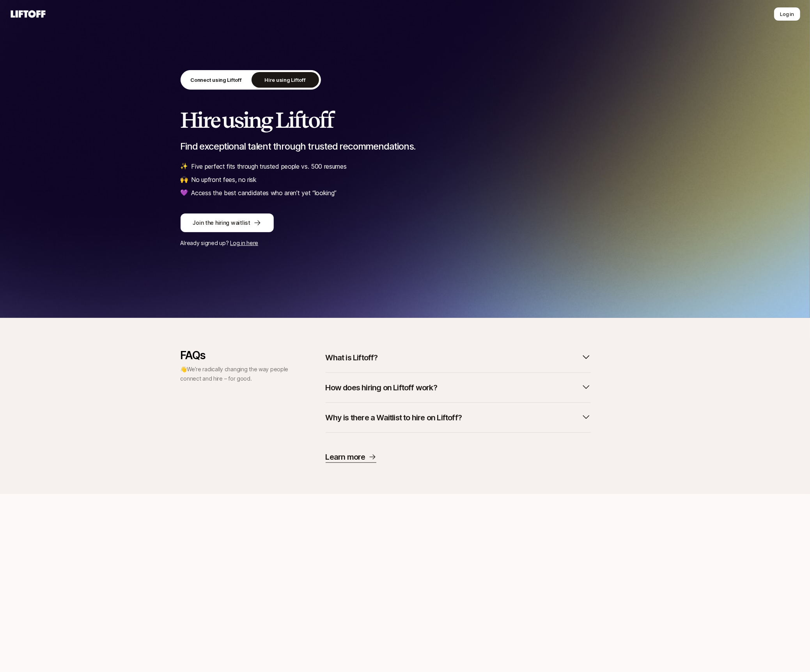 This screenshot has width=810, height=672. What do you see at coordinates (244, 243) in the screenshot?
I see `a: Log in here` at bounding box center [244, 243].